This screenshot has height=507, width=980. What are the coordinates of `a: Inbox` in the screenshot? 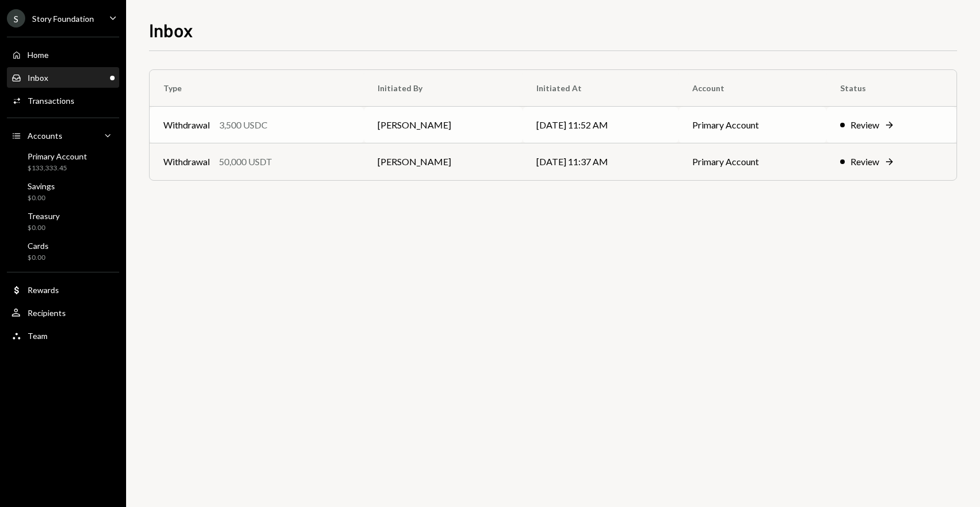 It's located at (63, 77).